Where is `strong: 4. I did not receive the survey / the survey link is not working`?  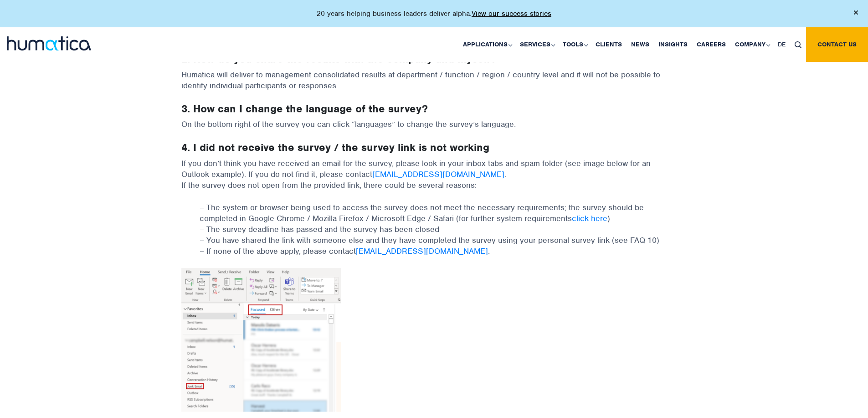
strong: 4. I did not receive the survey / the survey link is not working is located at coordinates (335, 148).